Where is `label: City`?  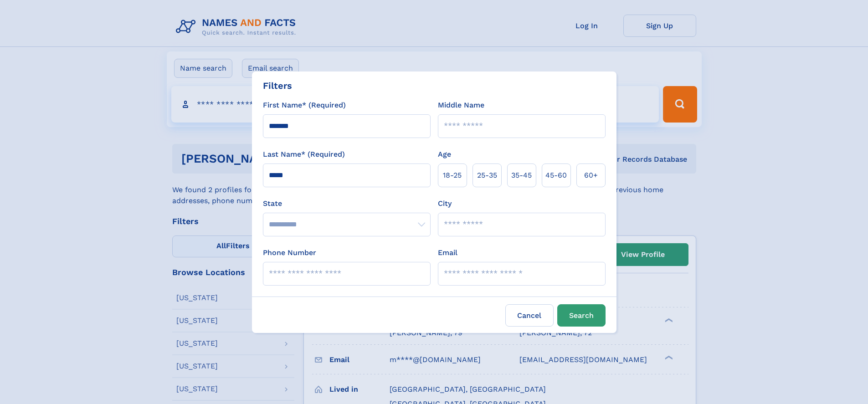
label: City is located at coordinates (444, 203).